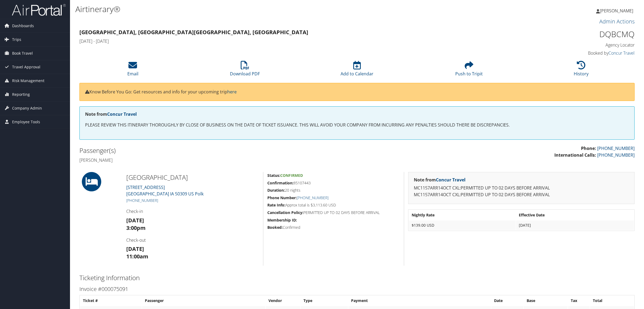 The height and width of the screenshot is (309, 644). I want to click on span: Risk Management, so click(29, 81).